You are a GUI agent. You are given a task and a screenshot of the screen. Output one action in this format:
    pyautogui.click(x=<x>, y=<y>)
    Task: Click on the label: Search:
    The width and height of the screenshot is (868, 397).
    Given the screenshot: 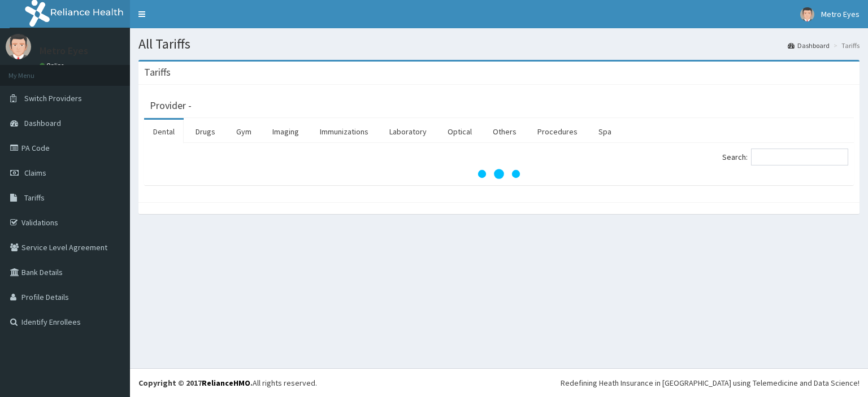 What is the action you would take?
    pyautogui.click(x=785, y=157)
    